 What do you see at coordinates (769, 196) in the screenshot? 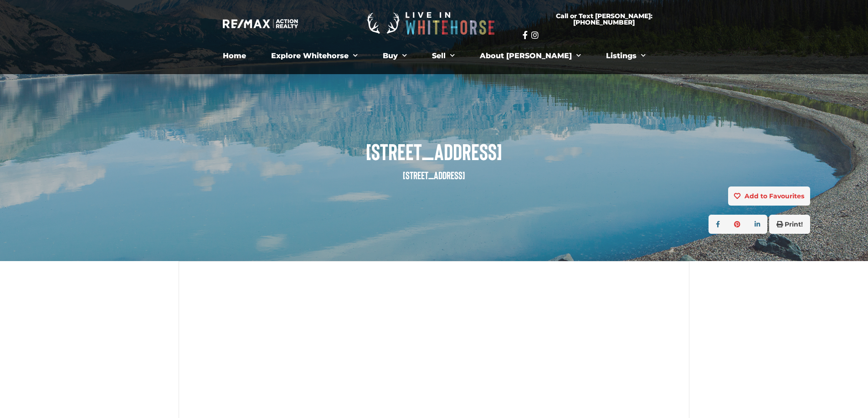
I see `button: Add to Favourites` at bounding box center [769, 196].